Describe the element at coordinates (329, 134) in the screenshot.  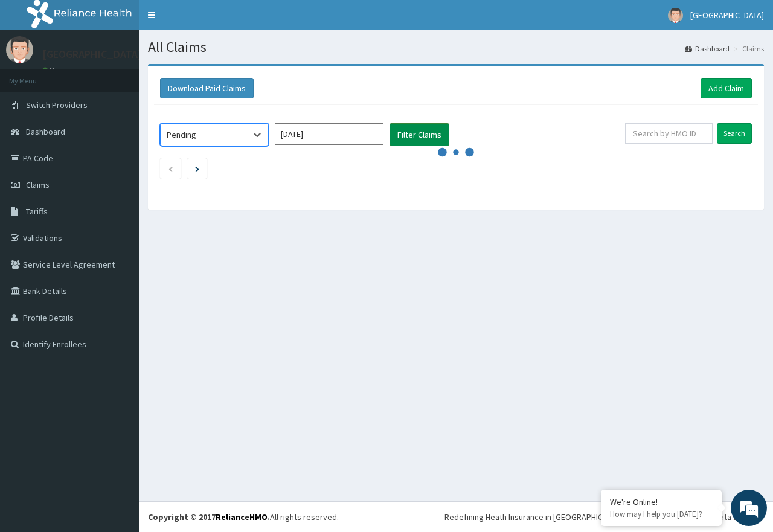
I see `input: Select Month and Year` at that location.